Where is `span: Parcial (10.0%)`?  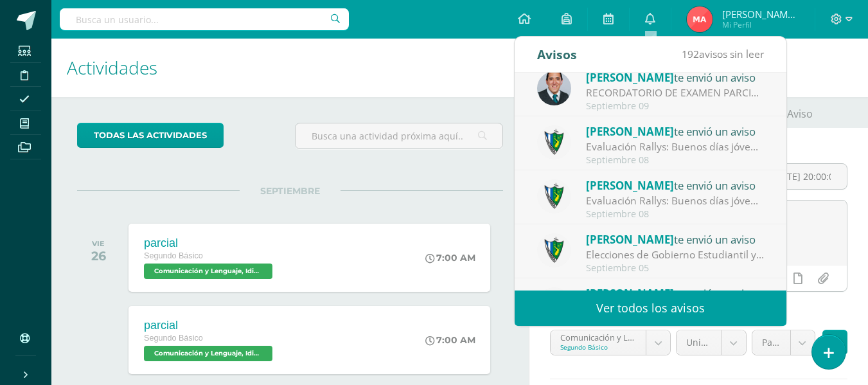
span: Parcial (10.0%) is located at coordinates (771, 342).